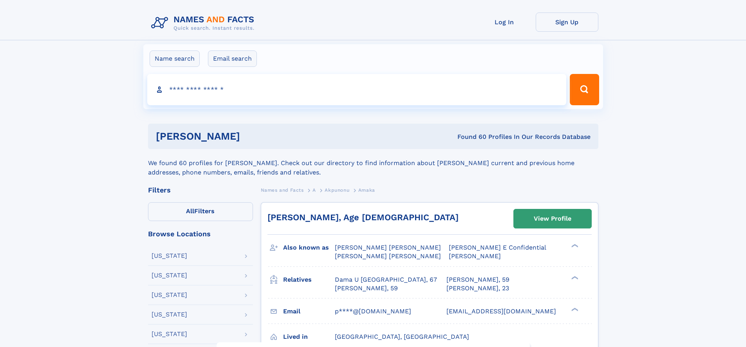 The image size is (746, 347). I want to click on div: View Profile, so click(552, 219).